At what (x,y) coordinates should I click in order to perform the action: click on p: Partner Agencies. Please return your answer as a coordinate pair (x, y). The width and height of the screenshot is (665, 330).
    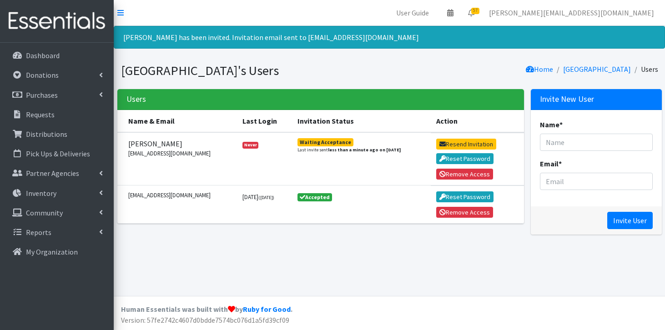
    Looking at the image, I should click on (52, 173).